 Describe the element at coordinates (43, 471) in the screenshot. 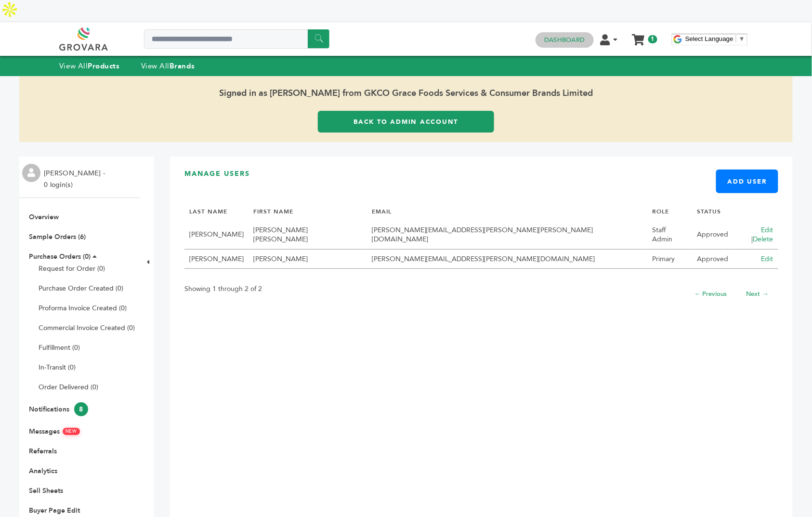

I see `a: Analytics` at that location.